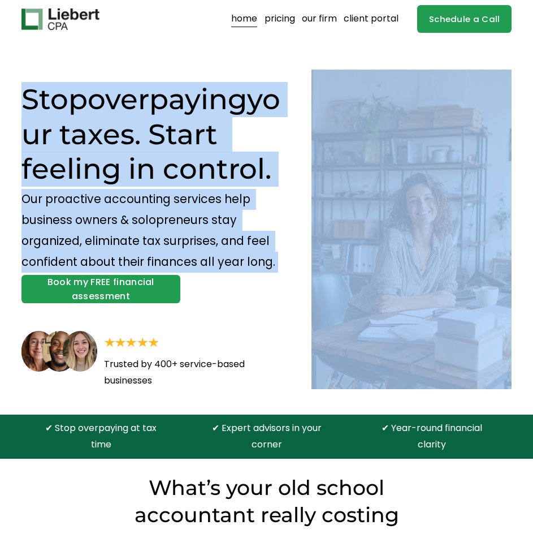  What do you see at coordinates (153, 134) in the screenshot?
I see `h1: Stop your taxes. Start feeling in control.` at bounding box center [153, 134].